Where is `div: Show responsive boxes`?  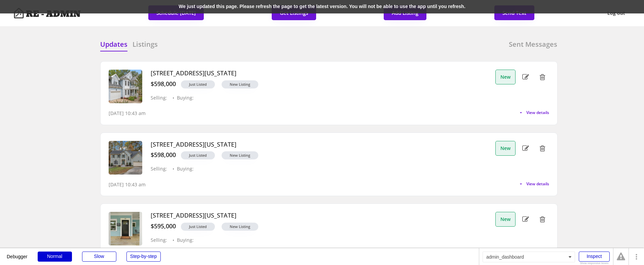 div: Show responsive boxes is located at coordinates (594, 263).